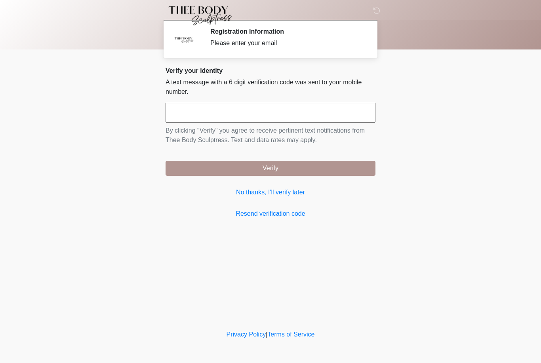 The height and width of the screenshot is (363, 541). Describe the element at coordinates (271, 168) in the screenshot. I see `button: Verify` at that location.